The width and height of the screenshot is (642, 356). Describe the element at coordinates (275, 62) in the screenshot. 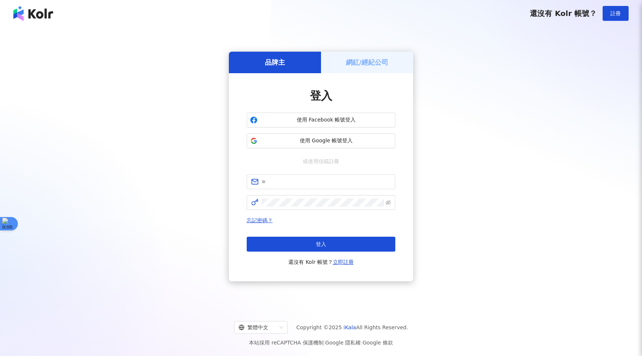

I see `h5: 品牌主` at that location.